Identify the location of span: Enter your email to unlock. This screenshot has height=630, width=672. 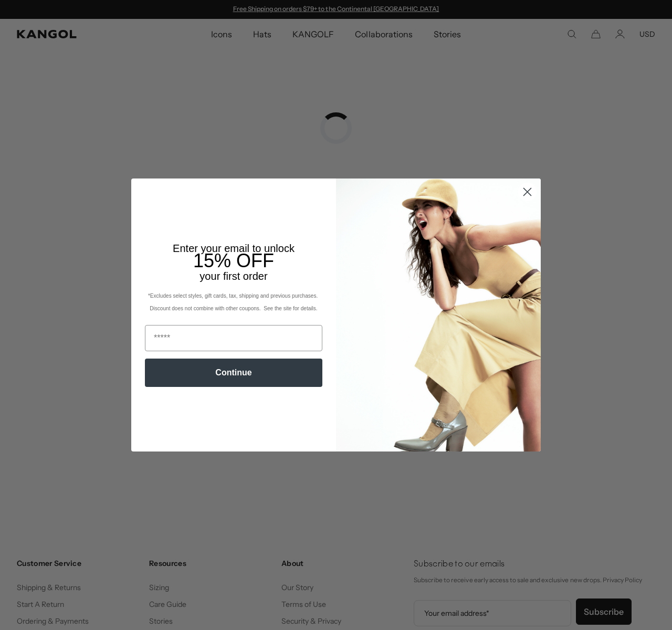
(234, 249).